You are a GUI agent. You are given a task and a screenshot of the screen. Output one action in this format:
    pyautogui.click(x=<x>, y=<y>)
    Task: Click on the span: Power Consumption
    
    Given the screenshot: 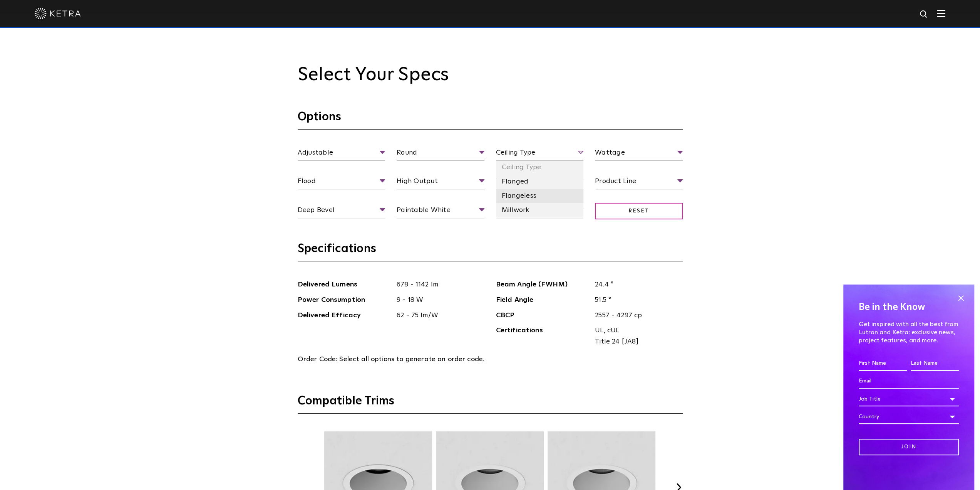 What is the action you would take?
    pyautogui.click(x=344, y=300)
    